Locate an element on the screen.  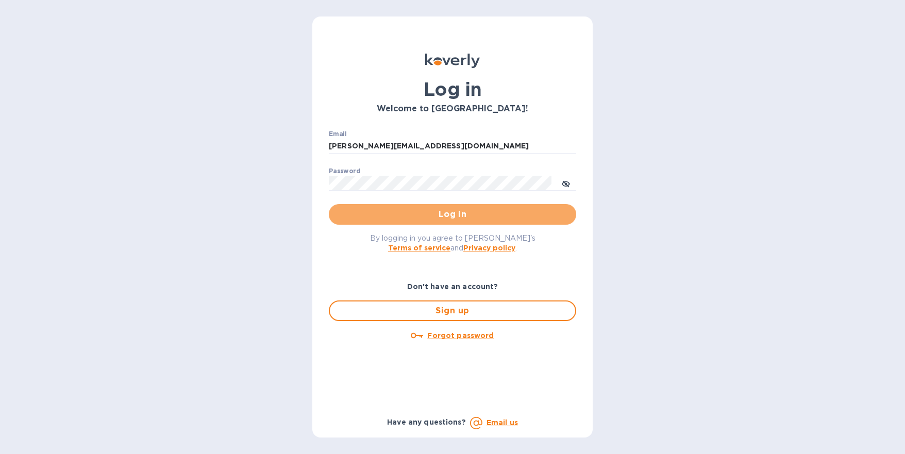
img: Koverly is located at coordinates (452, 61).